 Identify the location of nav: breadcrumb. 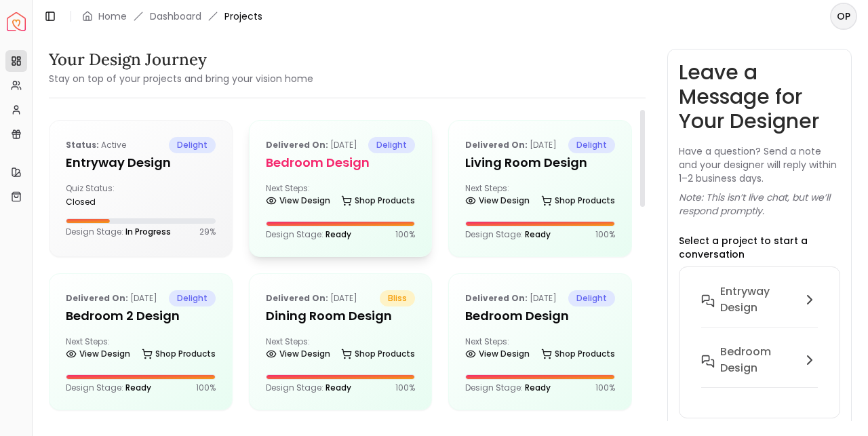
(172, 16).